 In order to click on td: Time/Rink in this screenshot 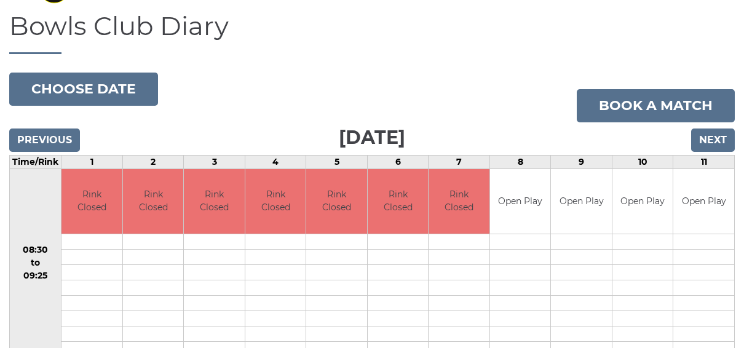, I will do `click(36, 162)`.